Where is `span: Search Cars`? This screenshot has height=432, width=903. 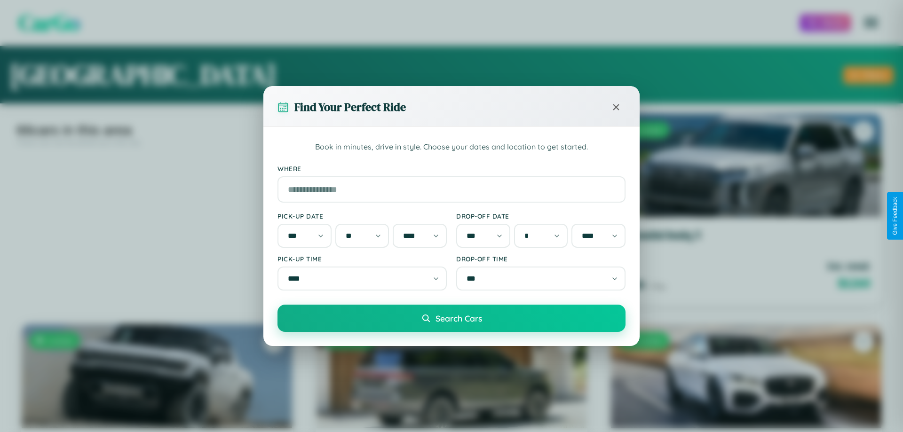 span: Search Cars is located at coordinates (459, 318).